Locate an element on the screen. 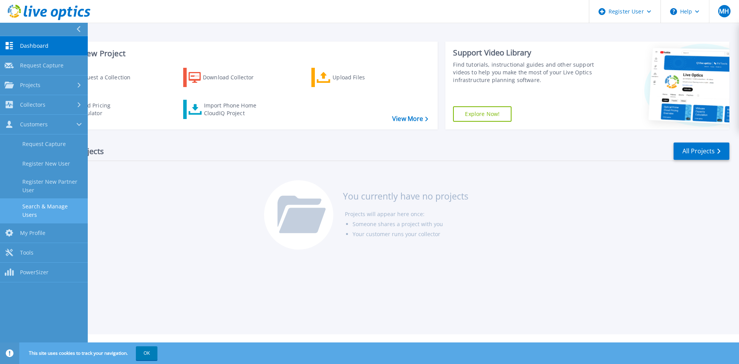  div: Download Collector is located at coordinates (234, 77).